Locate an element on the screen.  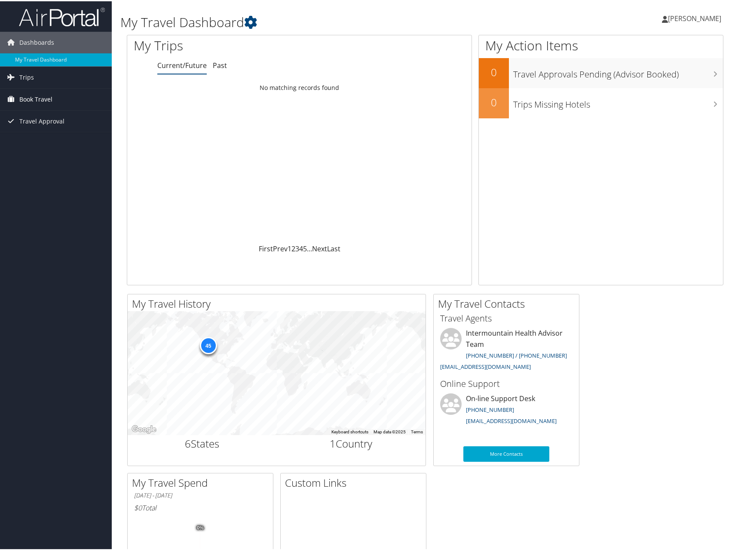
h1: My Travel Dashboard is located at coordinates (323, 21).